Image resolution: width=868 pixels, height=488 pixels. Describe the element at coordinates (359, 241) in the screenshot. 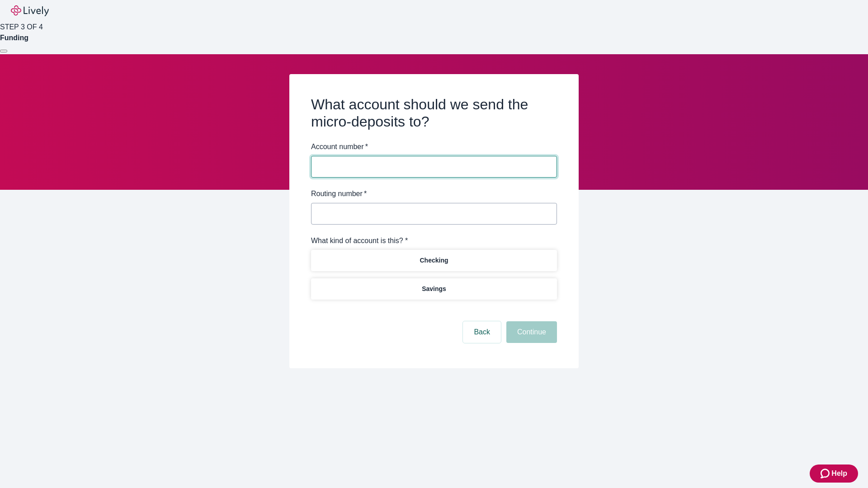

I see `label: What kind of account is this? *` at that location.